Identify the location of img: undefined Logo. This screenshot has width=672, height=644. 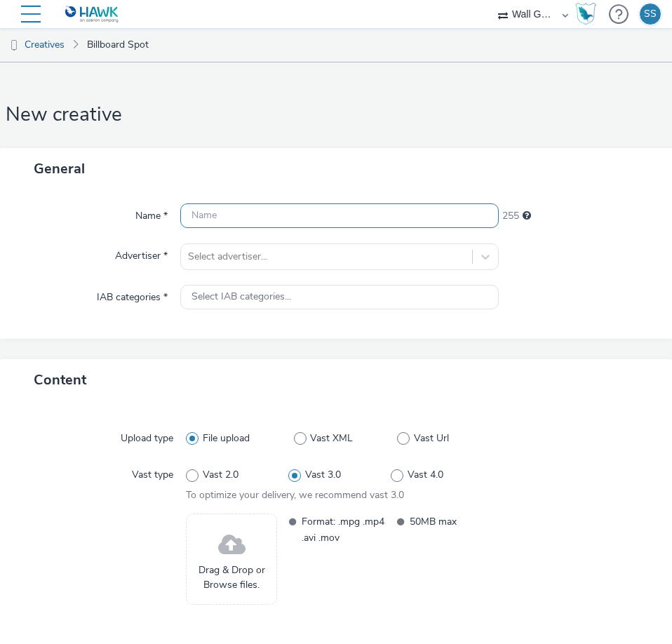
(92, 14).